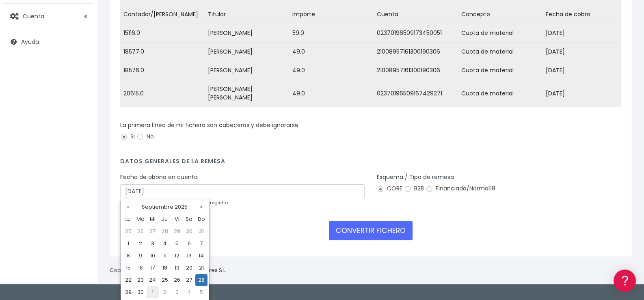  Describe the element at coordinates (128, 219) in the screenshot. I see `th: Lu` at that location.